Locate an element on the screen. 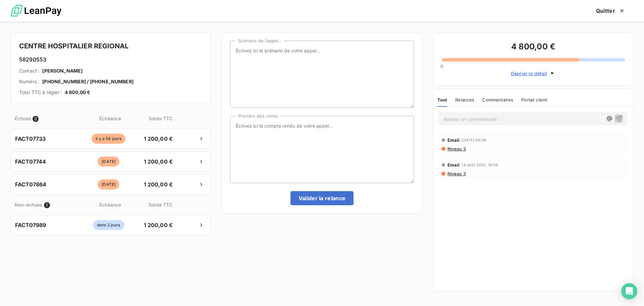  span: 1 is located at coordinates (47, 205).